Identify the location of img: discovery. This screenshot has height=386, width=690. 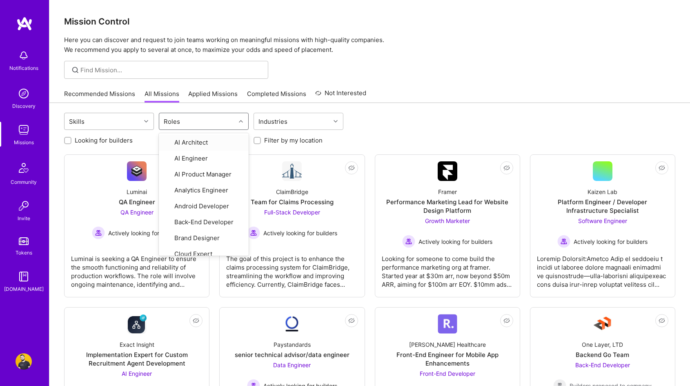
(24, 93).